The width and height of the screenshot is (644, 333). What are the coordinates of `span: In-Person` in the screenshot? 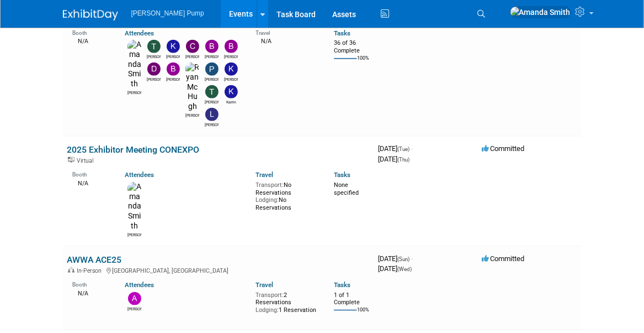 It's located at (91, 270).